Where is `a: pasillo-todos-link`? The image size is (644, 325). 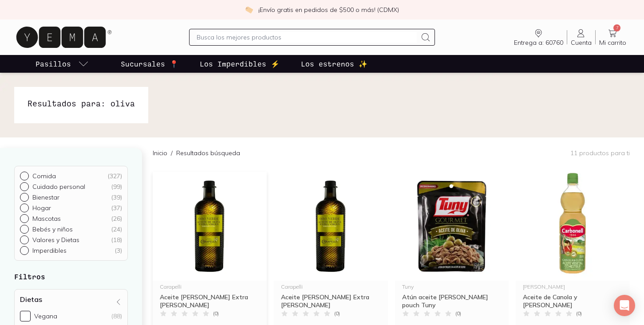 a: pasillo-todos-link is located at coordinates (62, 64).